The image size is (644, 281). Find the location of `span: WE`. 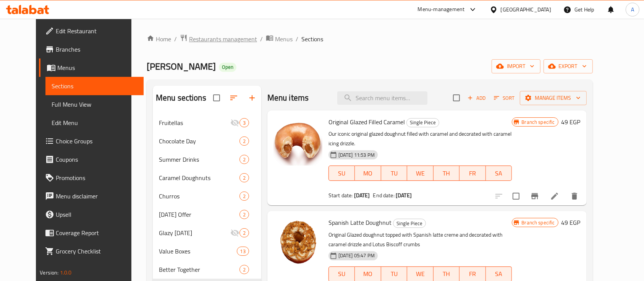

span: WE is located at coordinates (420, 173).